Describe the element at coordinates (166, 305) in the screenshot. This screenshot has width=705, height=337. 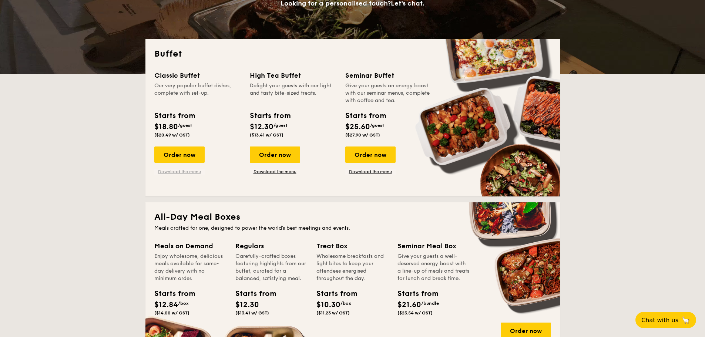
I see `span: $12.84` at that location.